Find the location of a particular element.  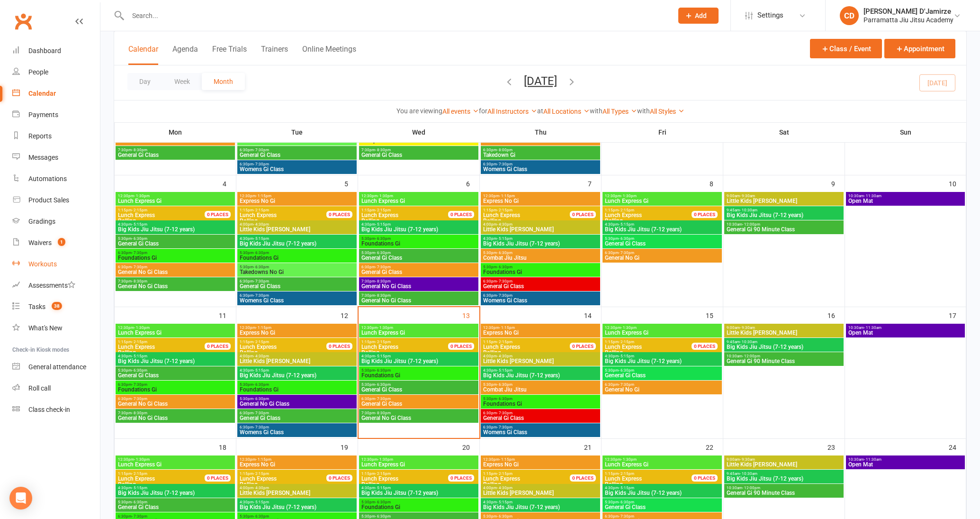

span: Foundations Gi is located at coordinates (419, 243).